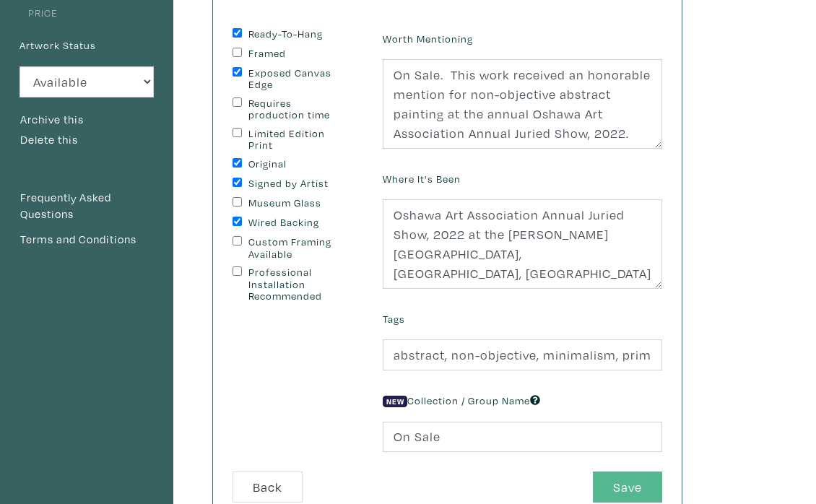 Image resolution: width=816 pixels, height=504 pixels. I want to click on button: Save, so click(627, 487).